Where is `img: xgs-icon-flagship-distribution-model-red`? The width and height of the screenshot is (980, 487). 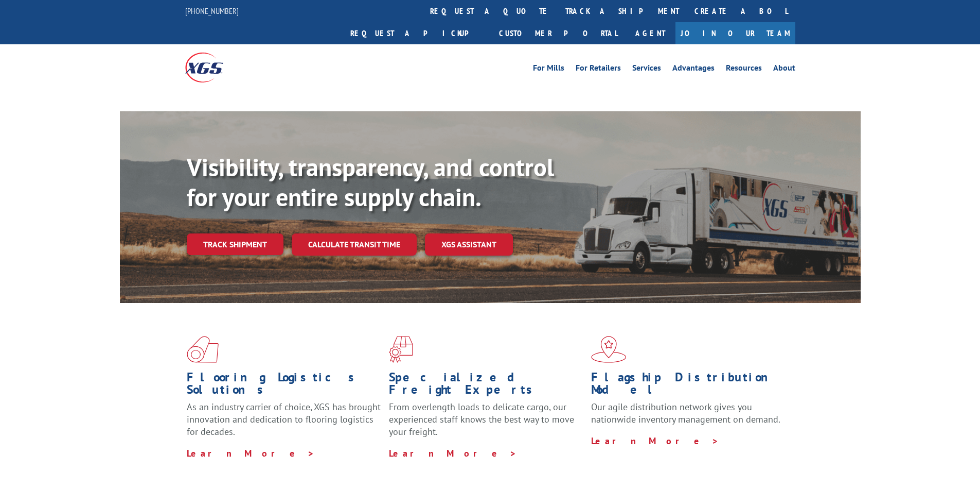
img: xgs-icon-flagship-distribution-model-red is located at coordinates (609, 349).